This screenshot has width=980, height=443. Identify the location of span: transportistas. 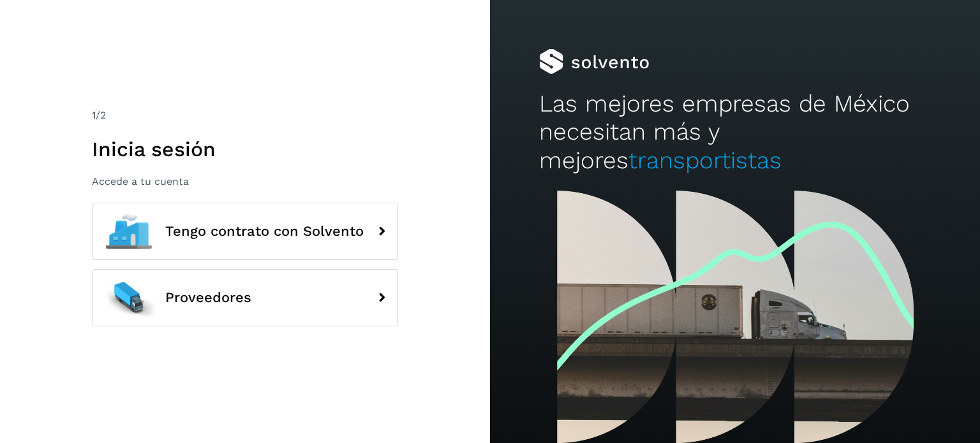
(705, 160).